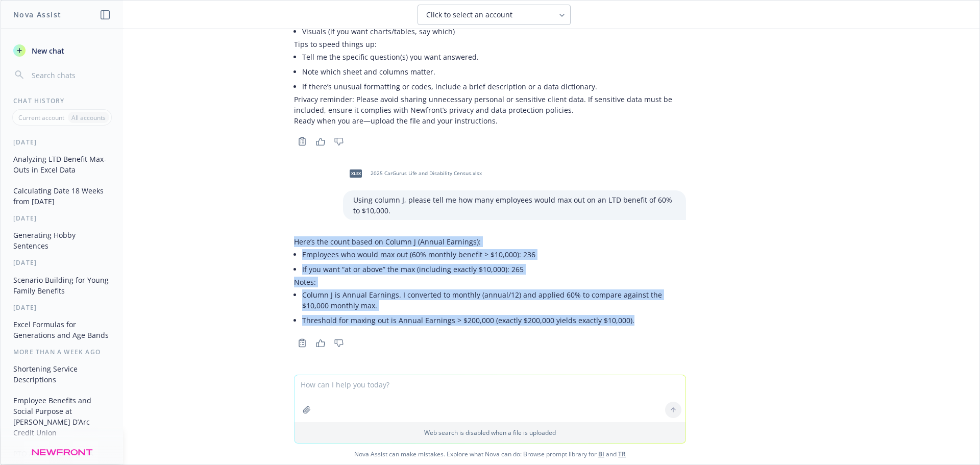 Image resolution: width=980 pixels, height=465 pixels. What do you see at coordinates (61, 51) in the screenshot?
I see `button: New chat` at bounding box center [61, 51].